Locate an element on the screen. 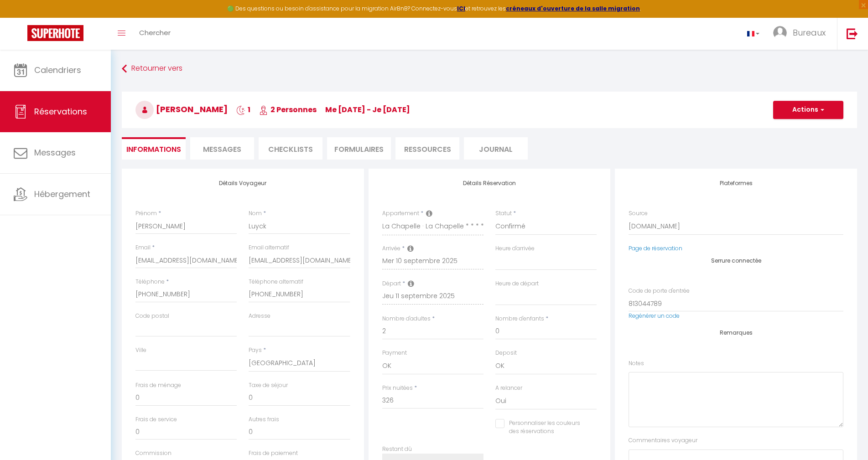 This screenshot has height=460, width=868. h4: Détails Voyageur is located at coordinates (243, 183).